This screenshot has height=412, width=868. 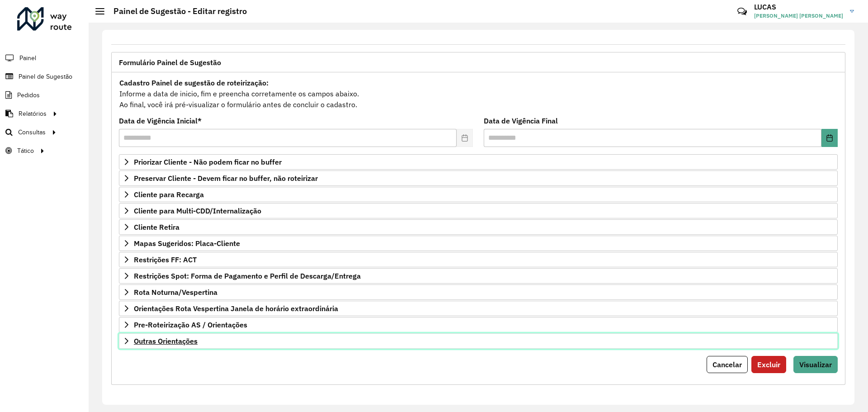 I want to click on button: Visualizar, so click(x=816, y=365).